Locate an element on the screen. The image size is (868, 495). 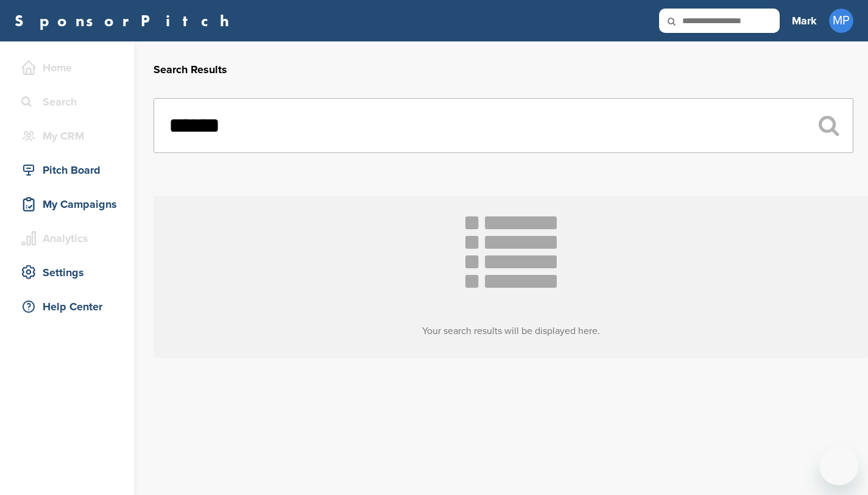
h3: Your search results will be displayed here. is located at coordinates (510, 331).